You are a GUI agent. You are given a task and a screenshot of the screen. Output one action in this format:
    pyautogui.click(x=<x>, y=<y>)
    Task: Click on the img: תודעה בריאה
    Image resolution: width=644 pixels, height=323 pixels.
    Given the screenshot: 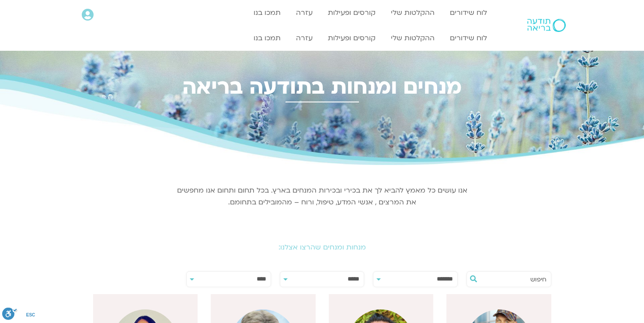 What is the action you would take?
    pyautogui.click(x=546, y=25)
    